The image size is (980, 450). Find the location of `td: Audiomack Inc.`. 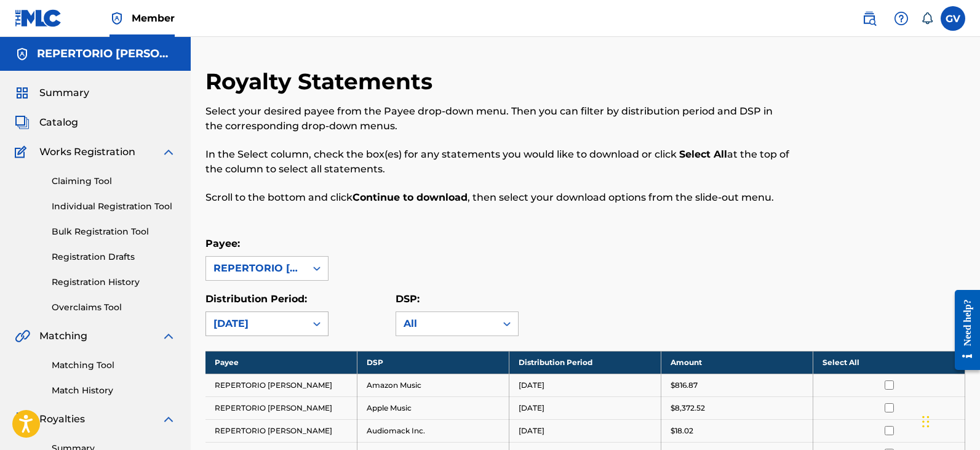

td: Audiomack Inc. is located at coordinates (433, 430).